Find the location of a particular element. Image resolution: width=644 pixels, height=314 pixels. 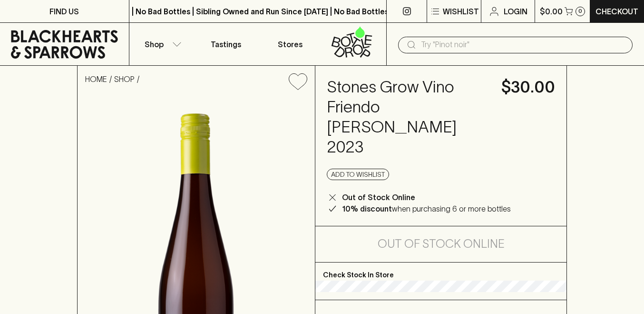

p: Checkout is located at coordinates (617, 12).